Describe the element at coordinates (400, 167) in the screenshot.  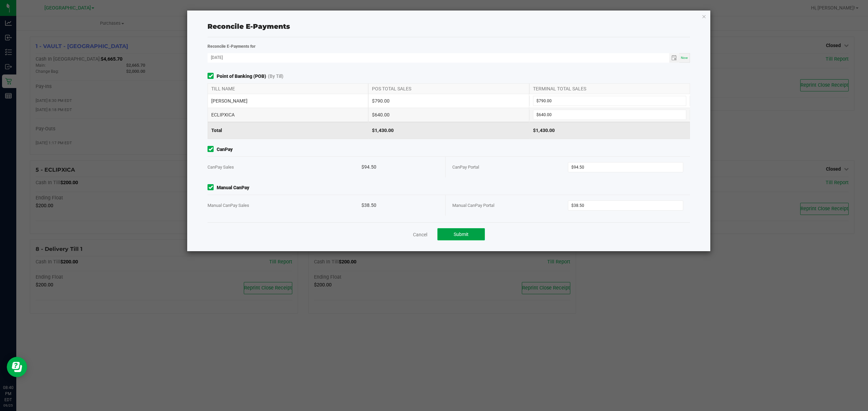
I see `div: $94.50` at that location.